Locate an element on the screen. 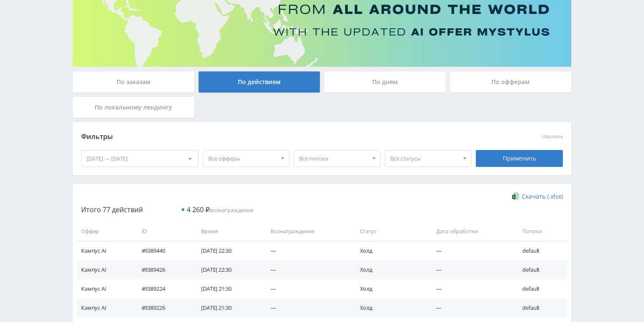 The height and width of the screenshot is (322, 644). div: Фильтры is located at coordinates (261, 137).